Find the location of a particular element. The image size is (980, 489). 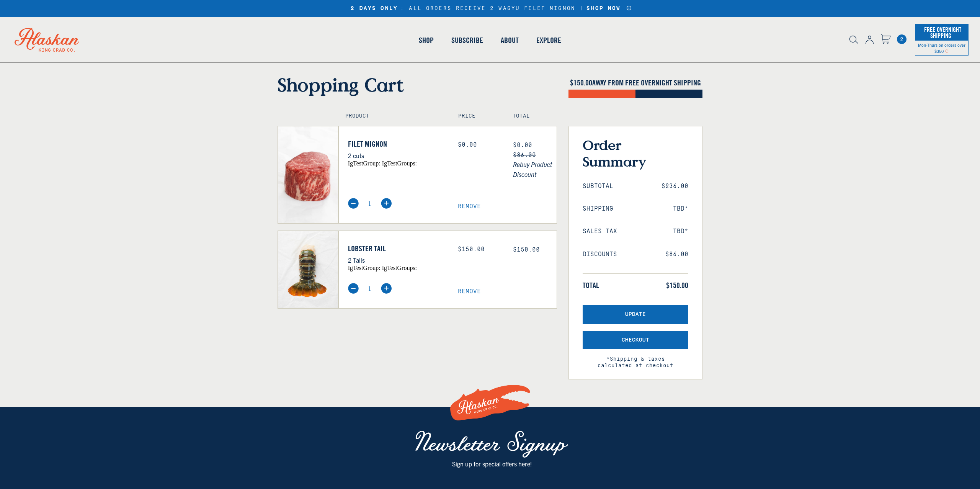

button: Checkout is located at coordinates (636, 341).